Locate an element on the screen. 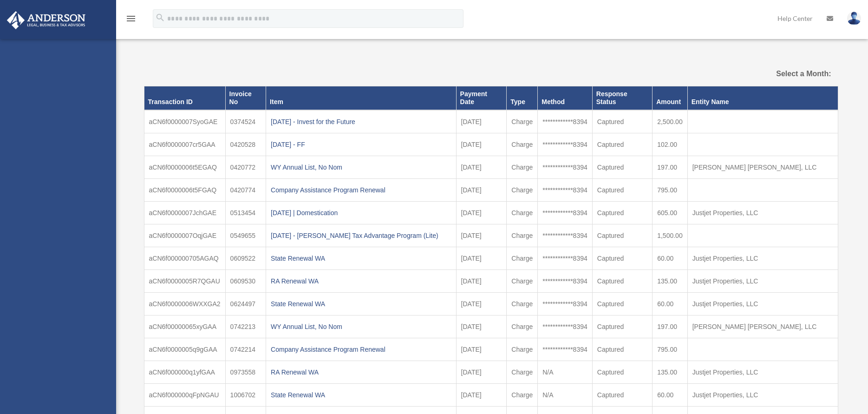 The height and width of the screenshot is (414, 868). a: menu is located at coordinates (131, 20).